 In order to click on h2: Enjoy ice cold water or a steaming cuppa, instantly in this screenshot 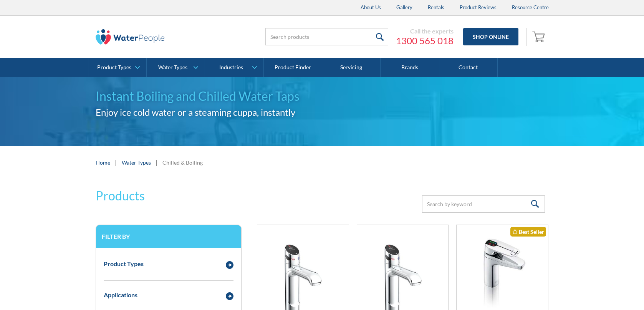, I will do `click(322, 112)`.